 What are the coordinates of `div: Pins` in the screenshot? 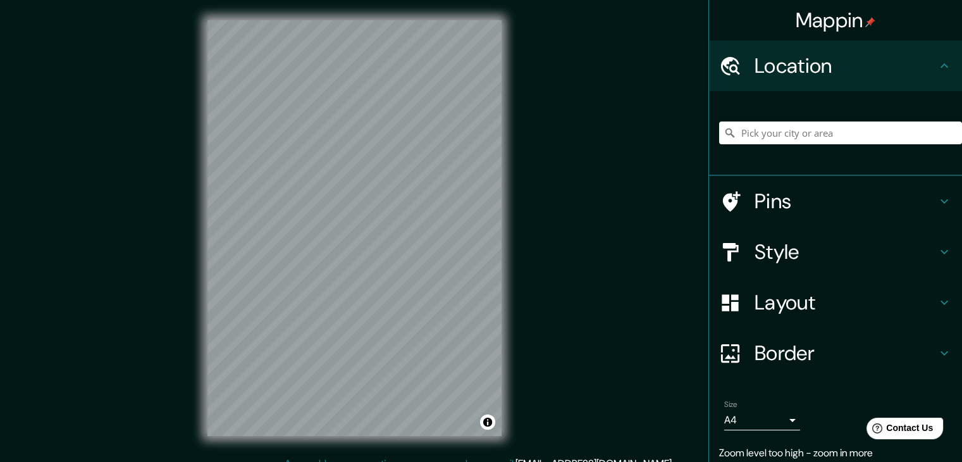 It's located at (835, 201).